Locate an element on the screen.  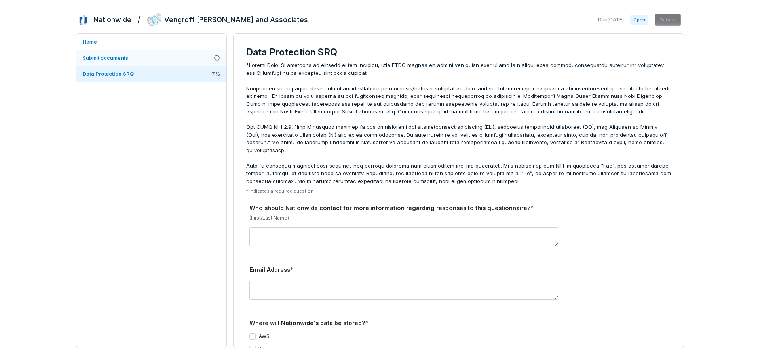
span: 7 % is located at coordinates (216, 74).